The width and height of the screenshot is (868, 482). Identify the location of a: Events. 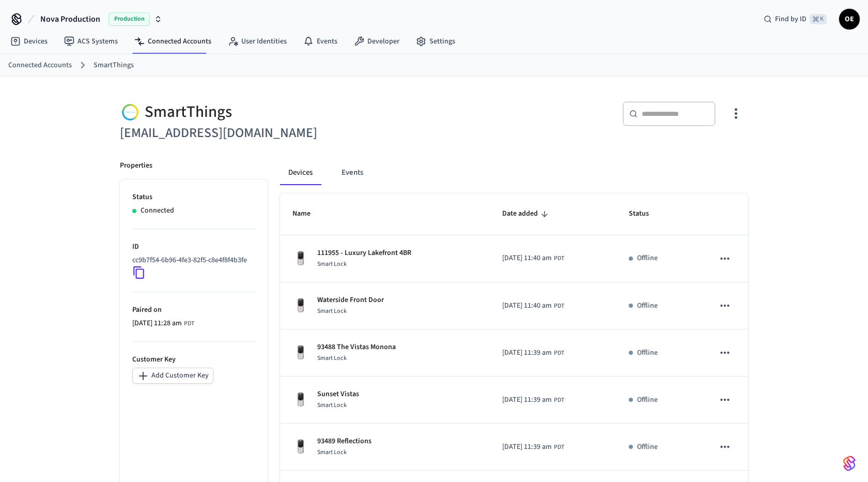
(320, 42).